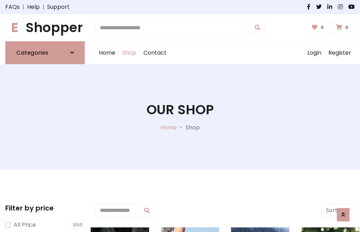 This screenshot has width=360, height=232. What do you see at coordinates (340, 53) in the screenshot?
I see `a: Register` at bounding box center [340, 53].